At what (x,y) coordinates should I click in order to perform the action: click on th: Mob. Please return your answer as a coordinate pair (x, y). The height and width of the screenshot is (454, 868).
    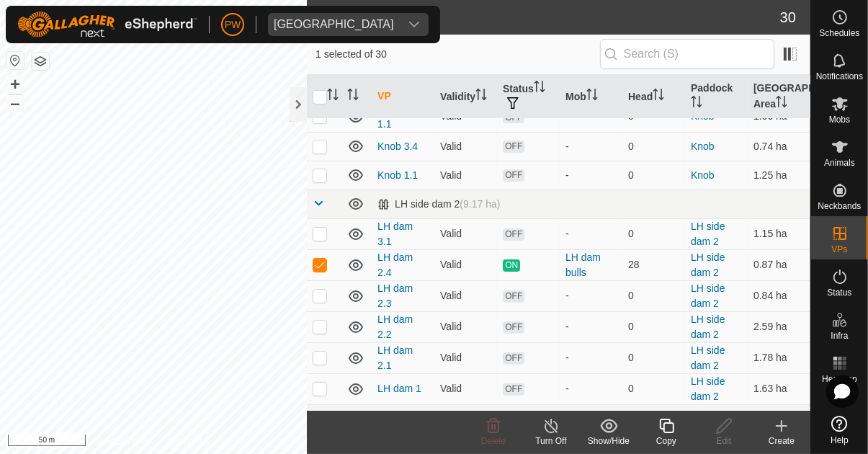
    Looking at the image, I should click on (591, 97).